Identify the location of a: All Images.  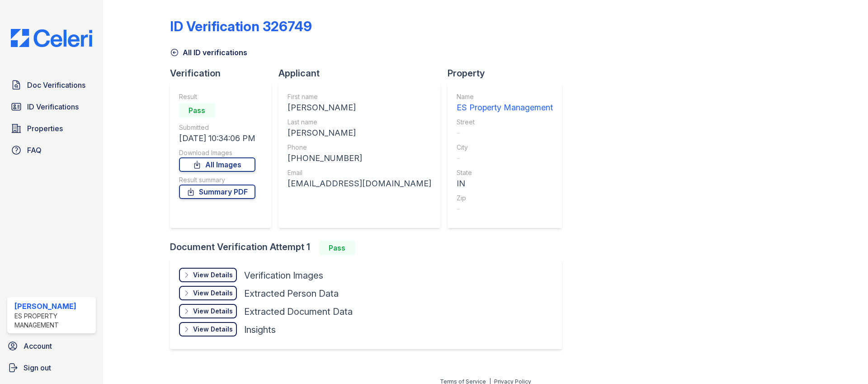
(217, 164).